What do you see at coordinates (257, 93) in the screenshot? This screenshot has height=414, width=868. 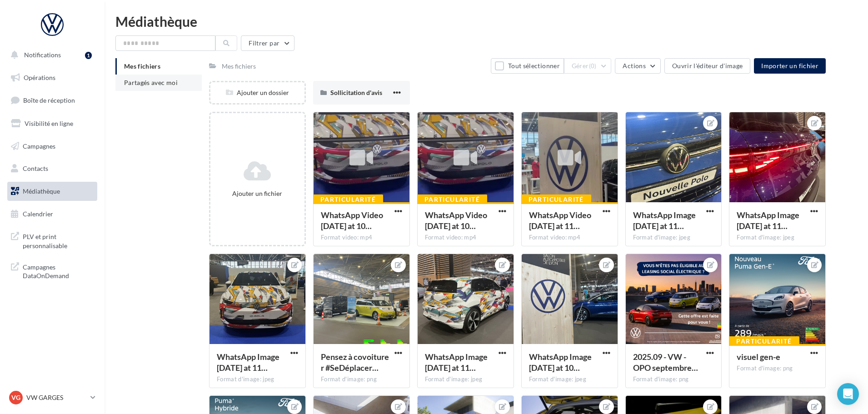 I see `div: Ajouter un dossier` at bounding box center [257, 93].